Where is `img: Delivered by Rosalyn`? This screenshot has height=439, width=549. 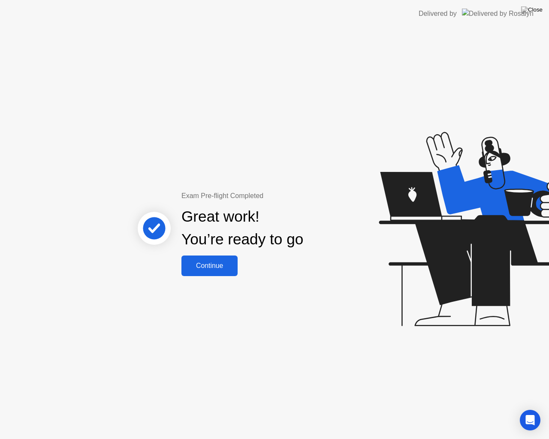
img: Delivered by Rosalyn is located at coordinates (498, 13).